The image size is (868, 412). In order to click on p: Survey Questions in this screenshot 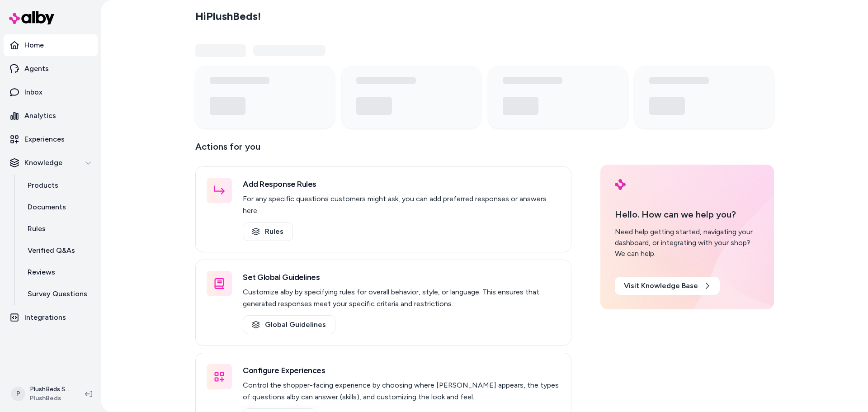, I will do `click(57, 294)`.